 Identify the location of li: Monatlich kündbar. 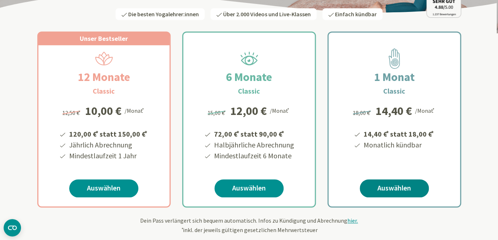
(398, 145).